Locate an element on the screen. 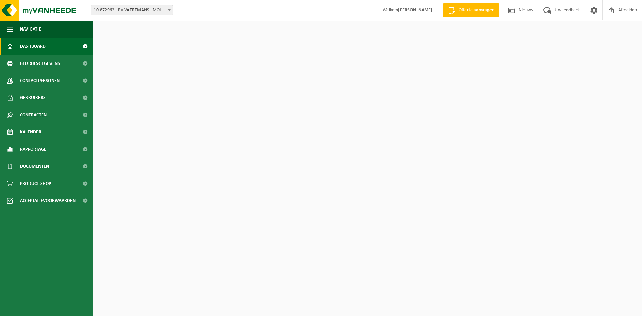 This screenshot has height=316, width=642. span: Acceptatievoorwaarden is located at coordinates (48, 201).